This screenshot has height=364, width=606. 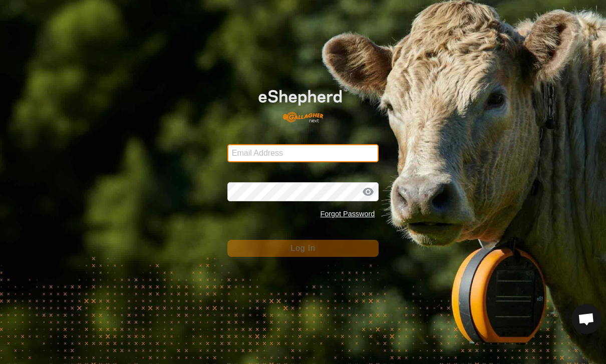 What do you see at coordinates (303, 249) in the screenshot?
I see `button: Log In` at bounding box center [303, 249].